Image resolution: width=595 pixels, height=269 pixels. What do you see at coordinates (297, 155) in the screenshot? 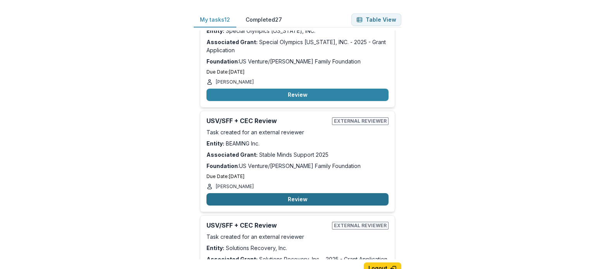
I see `p: Stable Minds Support 2025` at bounding box center [297, 155].